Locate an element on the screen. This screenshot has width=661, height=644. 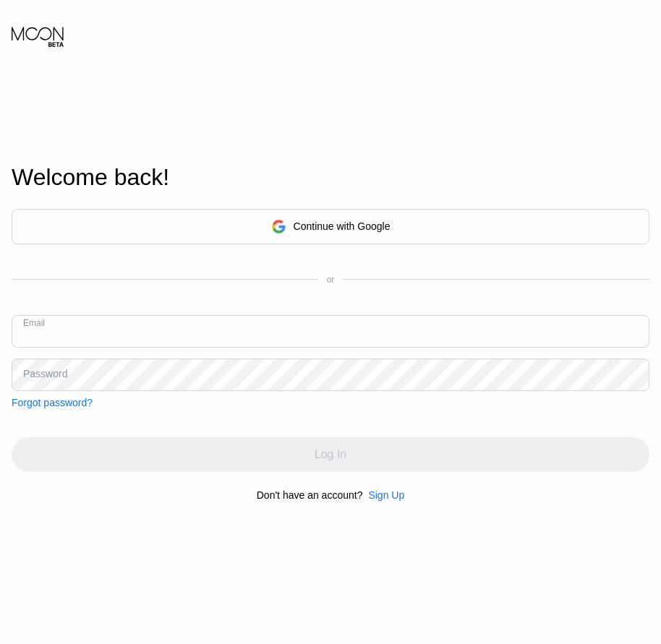
div: Forgot password? is located at coordinates (52, 403).